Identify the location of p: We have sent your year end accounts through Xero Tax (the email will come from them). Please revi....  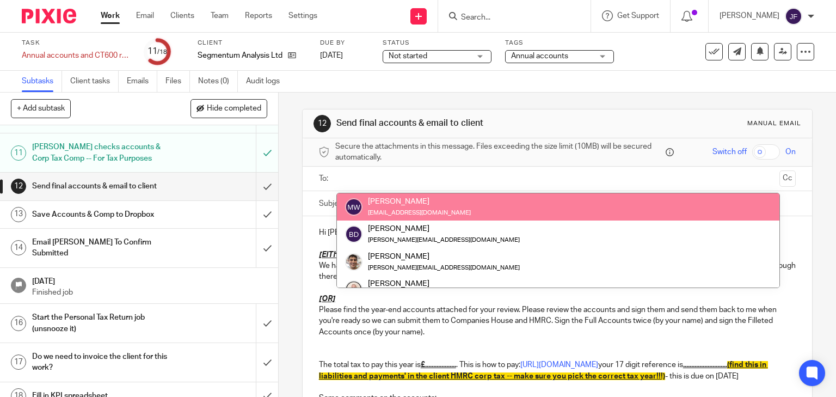
(557, 271).